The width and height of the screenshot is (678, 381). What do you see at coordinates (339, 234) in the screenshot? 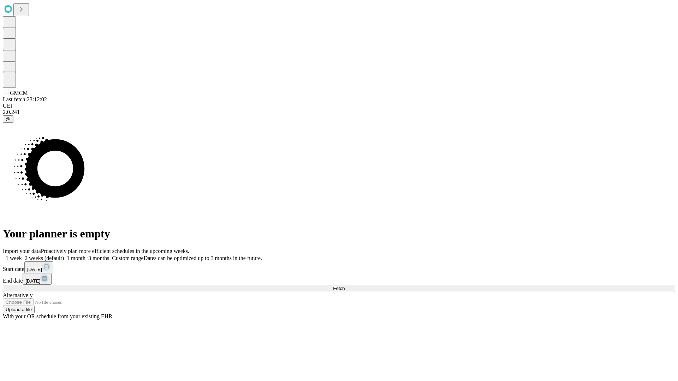
I see `h1: Your planner is empty` at bounding box center [339, 234].